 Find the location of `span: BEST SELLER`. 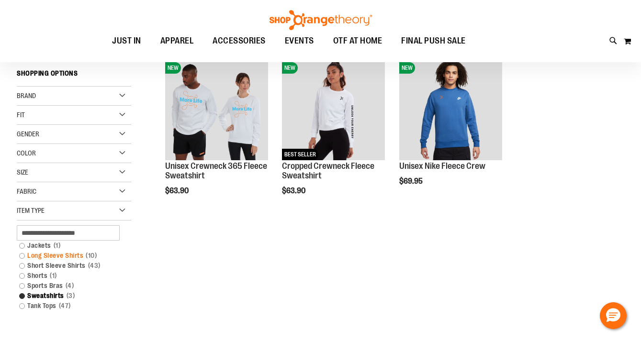

span: BEST SELLER is located at coordinates (300, 155).